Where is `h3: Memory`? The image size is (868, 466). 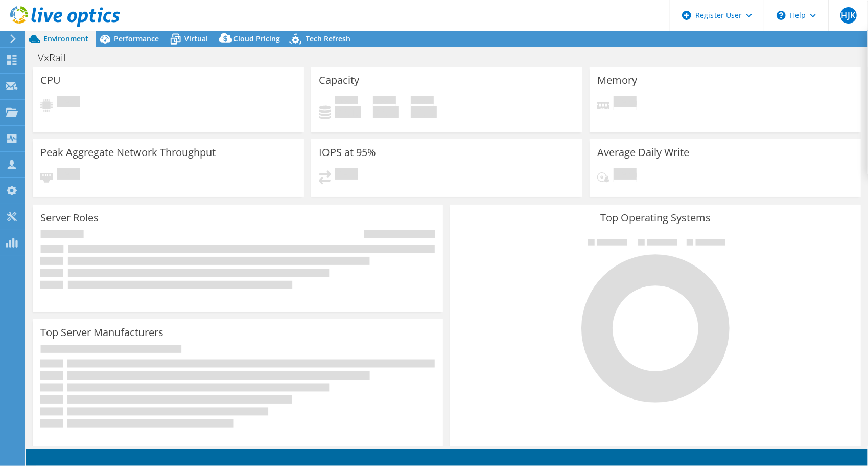 h3: Memory is located at coordinates (617, 80).